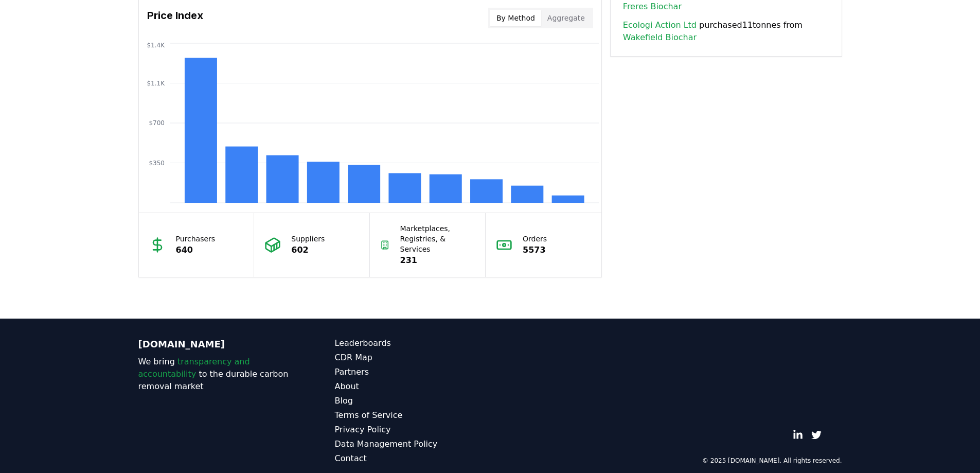 Image resolution: width=980 pixels, height=473 pixels. What do you see at coordinates (413, 458) in the screenshot?
I see `a: Contact` at bounding box center [413, 458].